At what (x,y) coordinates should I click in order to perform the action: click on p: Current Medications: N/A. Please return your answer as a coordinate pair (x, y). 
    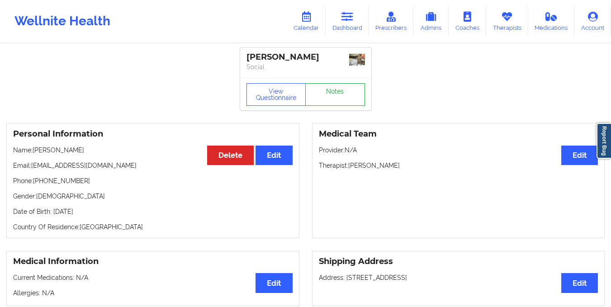
    Looking at the image, I should click on (153, 278).